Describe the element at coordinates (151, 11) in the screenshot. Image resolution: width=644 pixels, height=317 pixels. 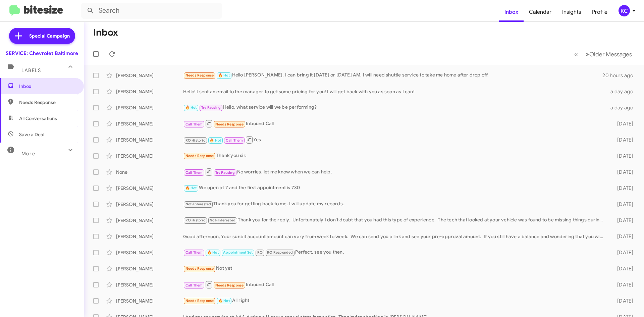
I see `input: Search` at that location.